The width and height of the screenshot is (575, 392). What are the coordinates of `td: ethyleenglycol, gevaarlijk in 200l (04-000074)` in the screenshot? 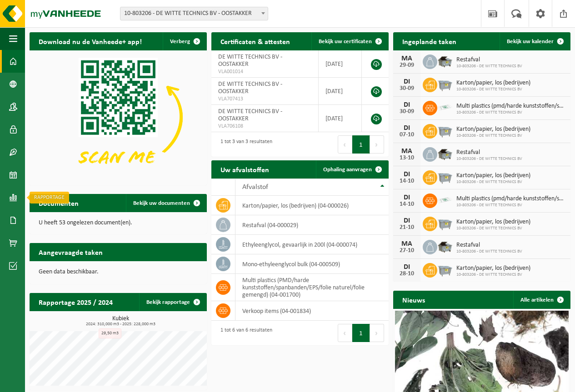 It's located at (312, 245).